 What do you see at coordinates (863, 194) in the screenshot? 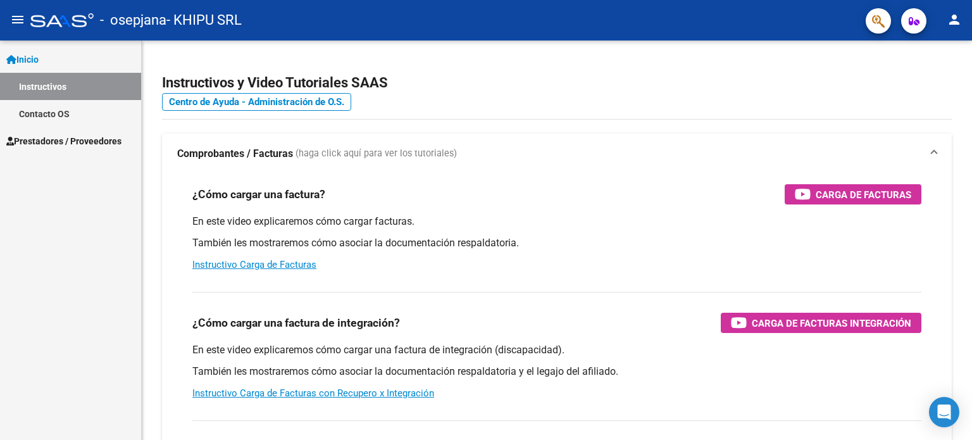
I see `span: Carga de Facturas` at bounding box center [863, 194].